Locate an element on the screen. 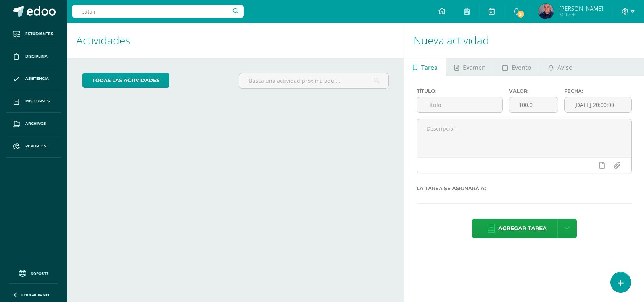 This screenshot has height=302, width=644. label: La tarea se asignará a: is located at coordinates (524, 188).